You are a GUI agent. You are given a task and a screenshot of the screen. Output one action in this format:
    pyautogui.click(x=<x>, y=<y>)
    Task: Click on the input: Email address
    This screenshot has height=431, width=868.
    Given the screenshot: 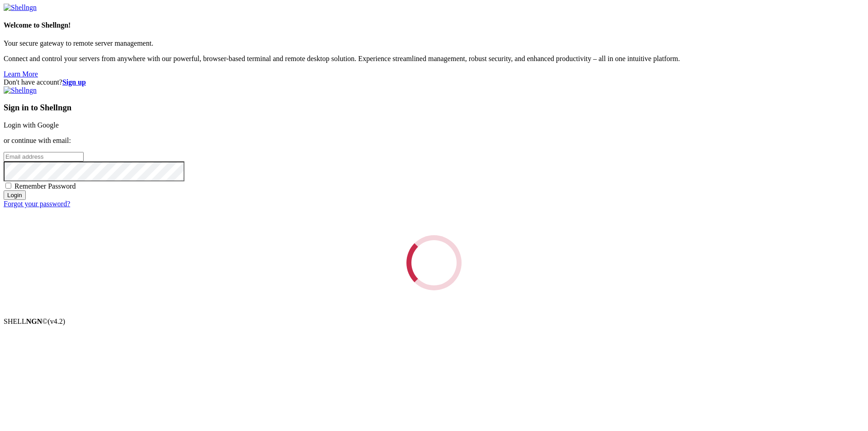 What is the action you would take?
    pyautogui.click(x=44, y=156)
    